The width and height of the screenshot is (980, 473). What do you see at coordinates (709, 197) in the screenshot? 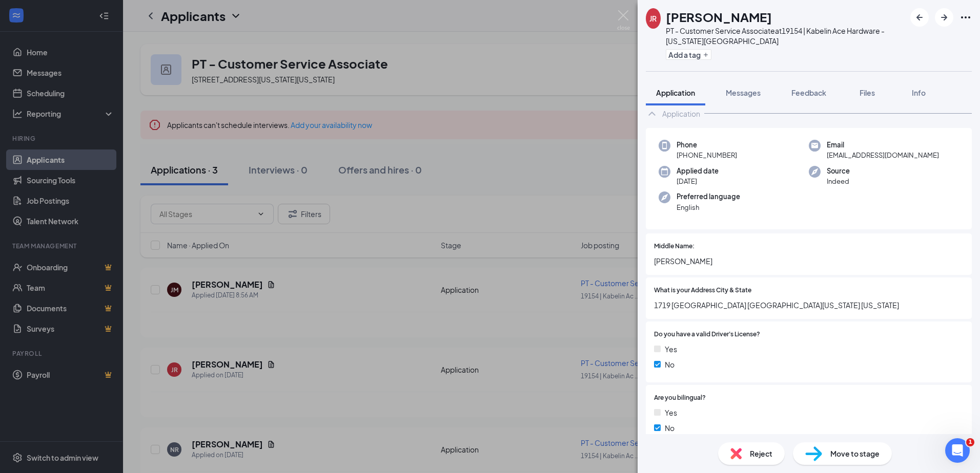
I see `span: Preferred language` at bounding box center [709, 197].